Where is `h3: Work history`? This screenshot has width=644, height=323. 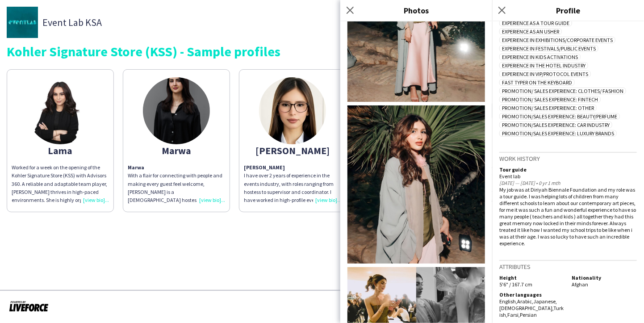 h3: Work history is located at coordinates (568, 158).